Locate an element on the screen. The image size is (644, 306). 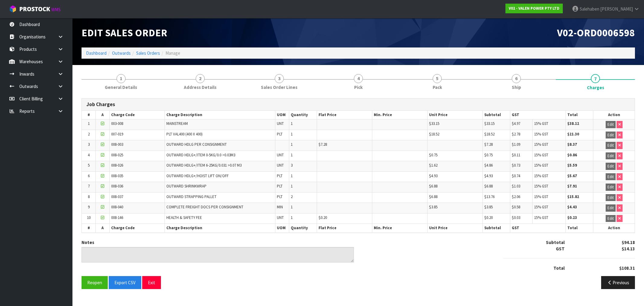
span: $4.86 is located at coordinates (489, 165).